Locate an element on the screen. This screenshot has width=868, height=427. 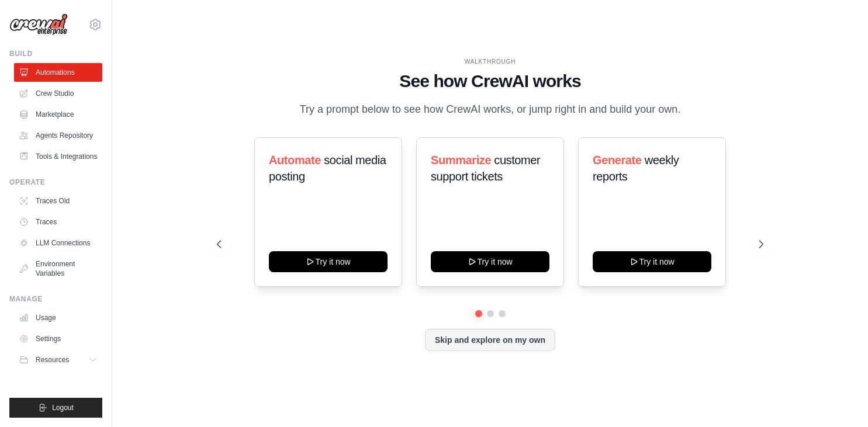
span: customer support tickets is located at coordinates (485, 168).